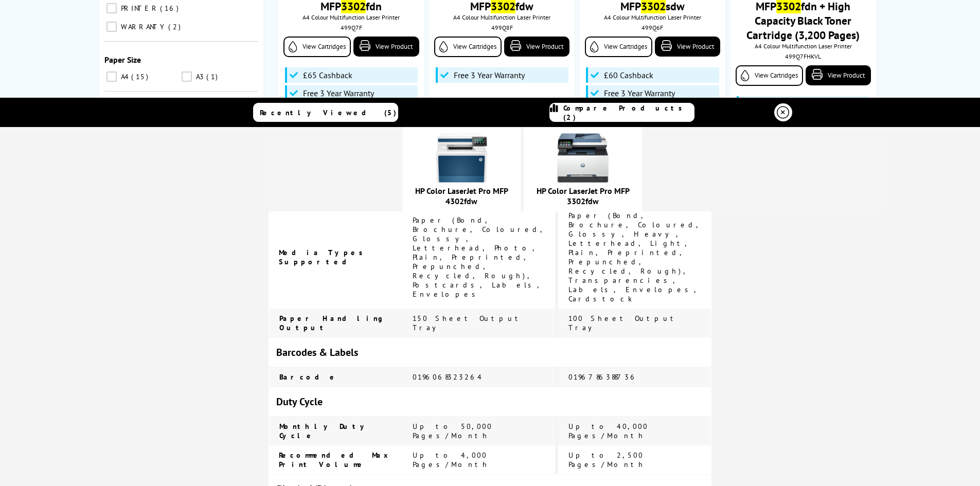 Image resolution: width=980 pixels, height=486 pixels. Describe the element at coordinates (124, 77) in the screenshot. I see `span: A4` at that location.